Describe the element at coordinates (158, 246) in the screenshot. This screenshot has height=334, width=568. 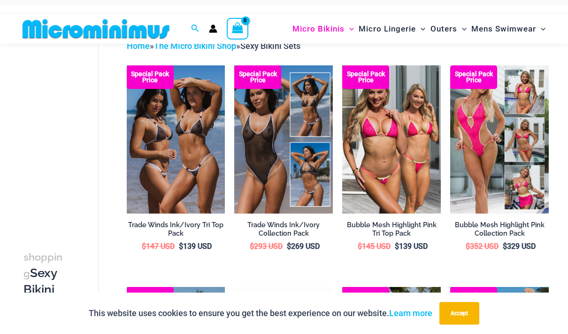
I see `bdi: 147 USD` at that location.